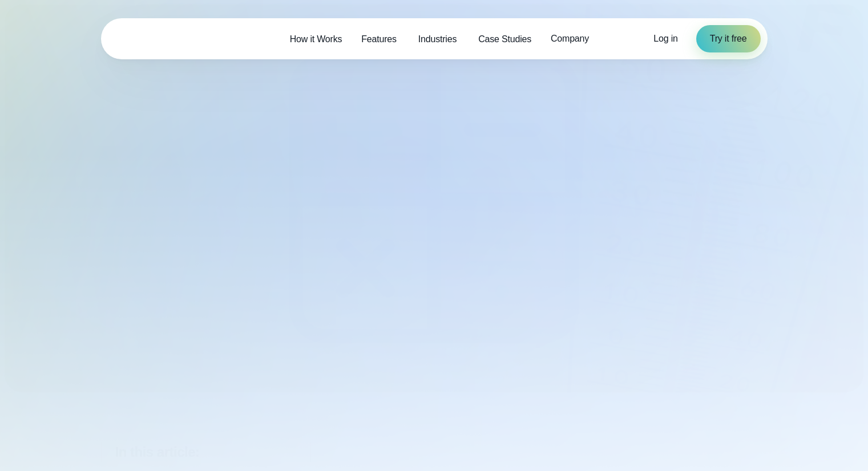 This screenshot has height=471, width=868. I want to click on span: Log in, so click(665, 38).